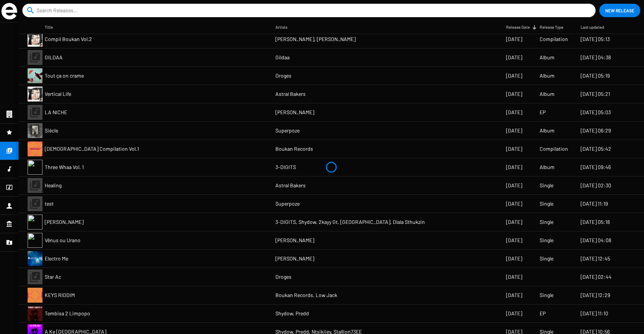 This screenshot has width=644, height=334. Describe the element at coordinates (292, 314) in the screenshot. I see `span: Shydow, Predd` at that location.